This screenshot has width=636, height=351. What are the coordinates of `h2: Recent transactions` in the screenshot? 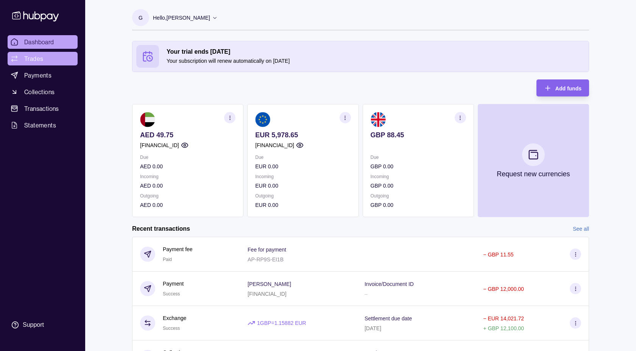 It's located at (161, 229).